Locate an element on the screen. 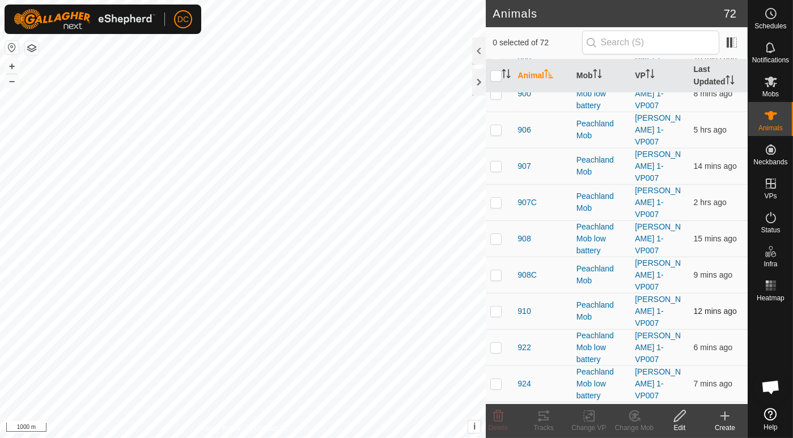 This screenshot has height=438, width=793. div: Edit is located at coordinates (680, 428).